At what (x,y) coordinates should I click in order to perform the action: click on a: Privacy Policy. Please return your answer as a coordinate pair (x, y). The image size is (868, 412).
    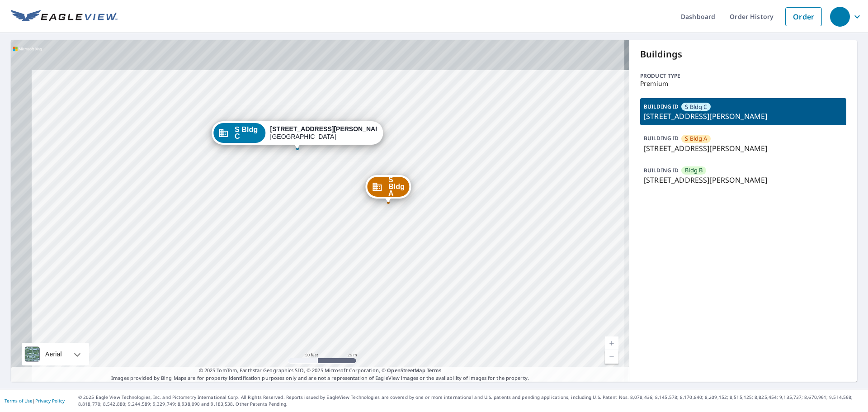
    Looking at the image, I should click on (50, 401).